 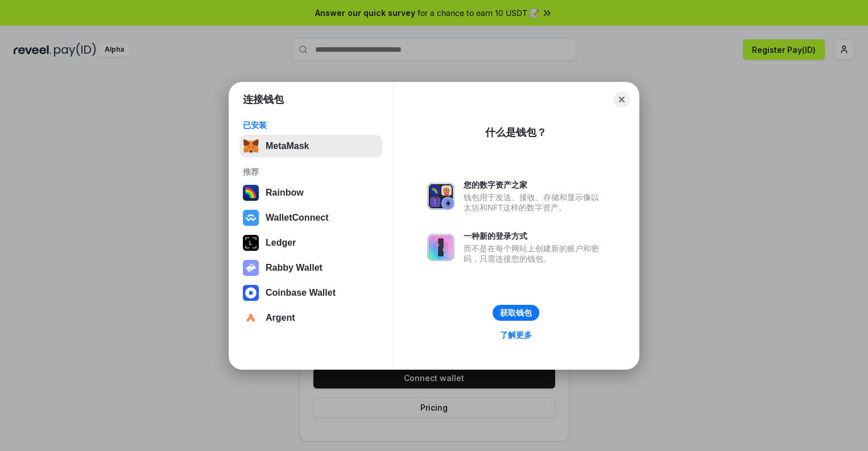 I want to click on img: svg+xml,%3Csvg%20width%3D%22120%22%20height%3D%22120%22%20viewBox%3D%220%200%20120%20120%22%20fil..., so click(x=251, y=193).